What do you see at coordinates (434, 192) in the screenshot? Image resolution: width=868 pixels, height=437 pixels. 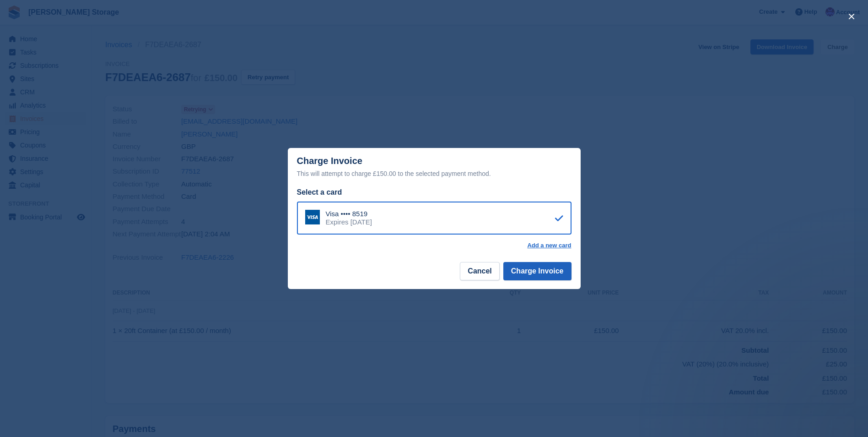 I see `div: Select a card` at bounding box center [434, 192].